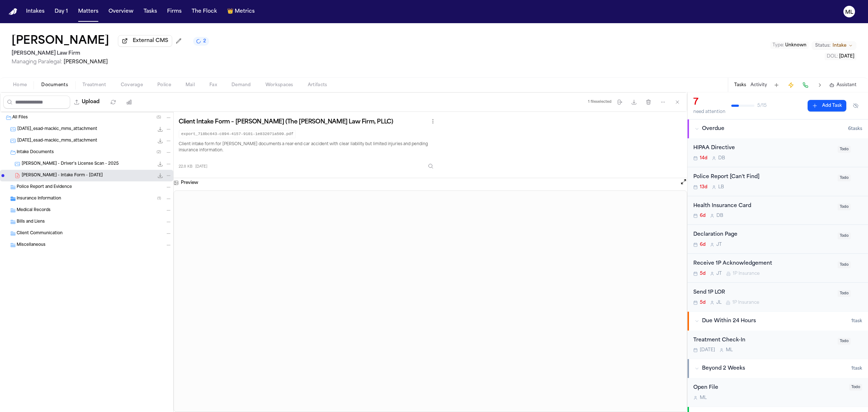 This screenshot has height=412, width=868. Describe the element at coordinates (778, 297) in the screenshot. I see `div: Open task: Send 1P LOR` at that location.